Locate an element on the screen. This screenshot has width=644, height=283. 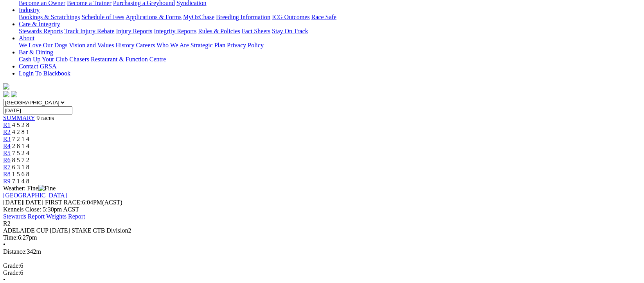
a: R6 is located at coordinates (7, 160).